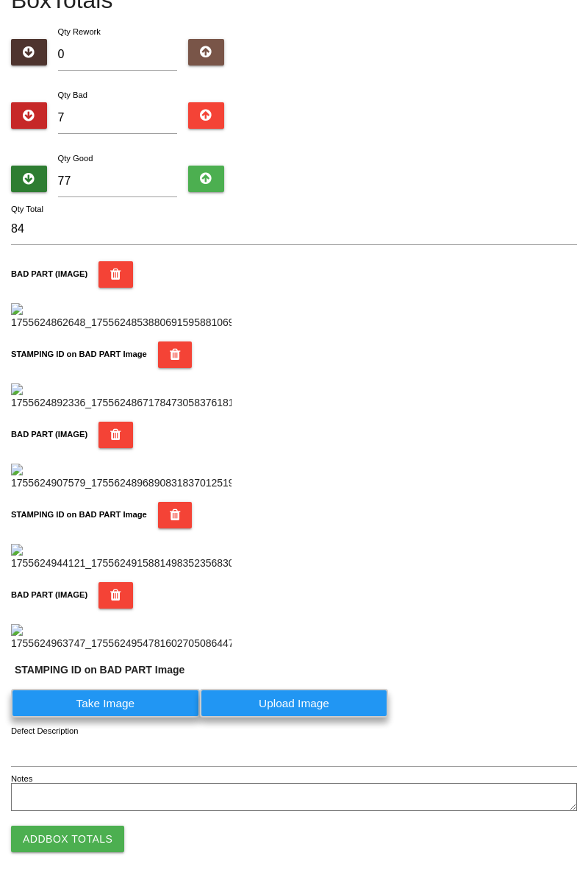  Describe the element at coordinates (80, 31) in the screenshot. I see `label: Qty Rework` at that location.